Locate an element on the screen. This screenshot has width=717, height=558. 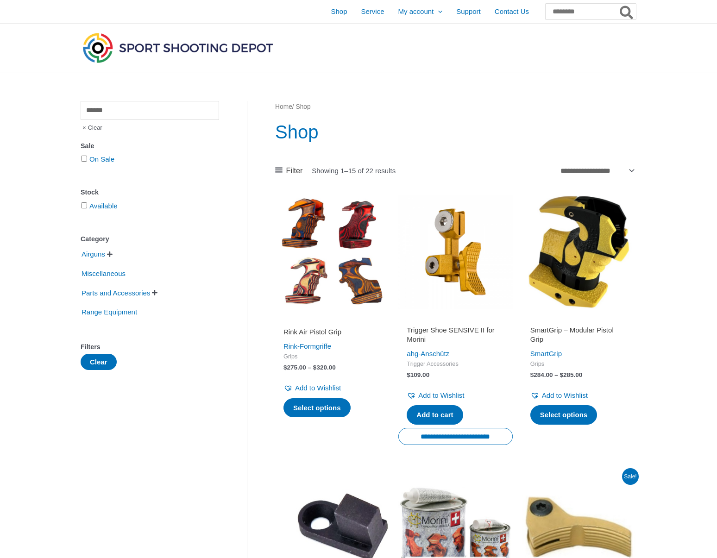
div: Filters is located at coordinates (150, 347).